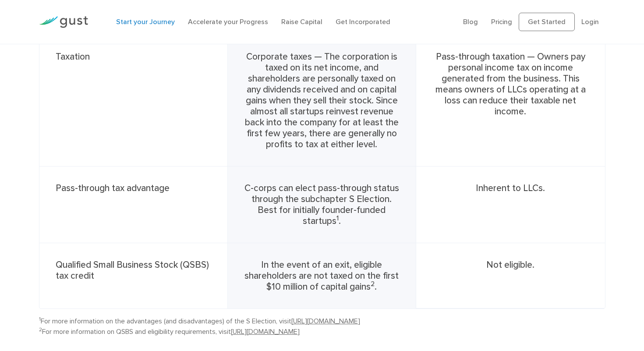 This screenshot has width=644, height=351. What do you see at coordinates (322, 204) in the screenshot?
I see `div: C-corps can elect pass-through status through the subchapter S Election. Best for initially found...` at bounding box center [322, 204].